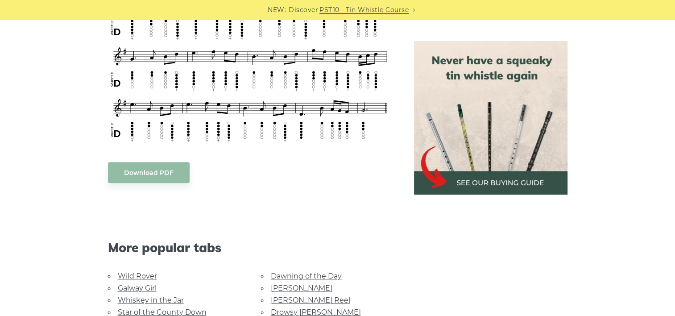 This screenshot has height=316, width=675. Describe the element at coordinates (364, 10) in the screenshot. I see `a: PST10 - Tin Whistle Course` at that location.